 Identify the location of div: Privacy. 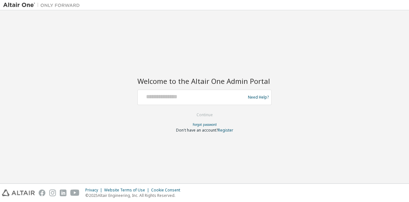
(95, 190).